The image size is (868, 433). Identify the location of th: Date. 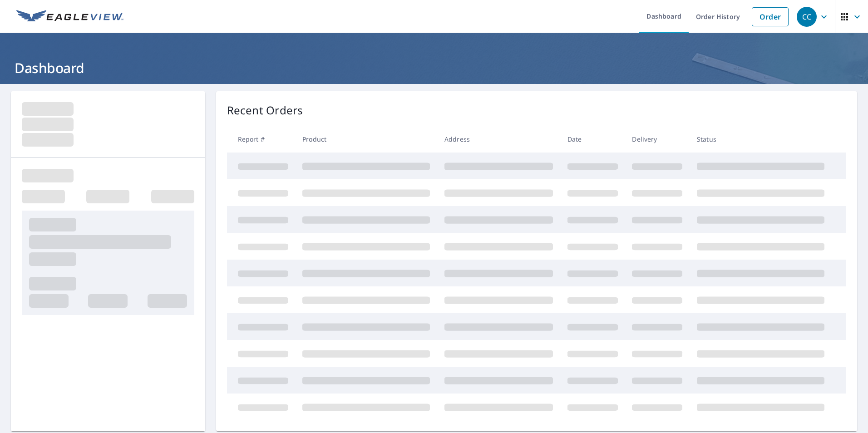
(592, 139).